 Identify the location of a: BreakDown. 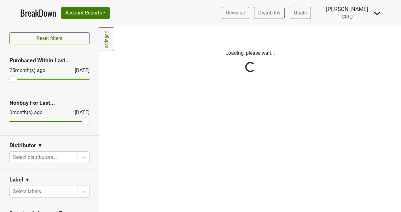
(38, 13).